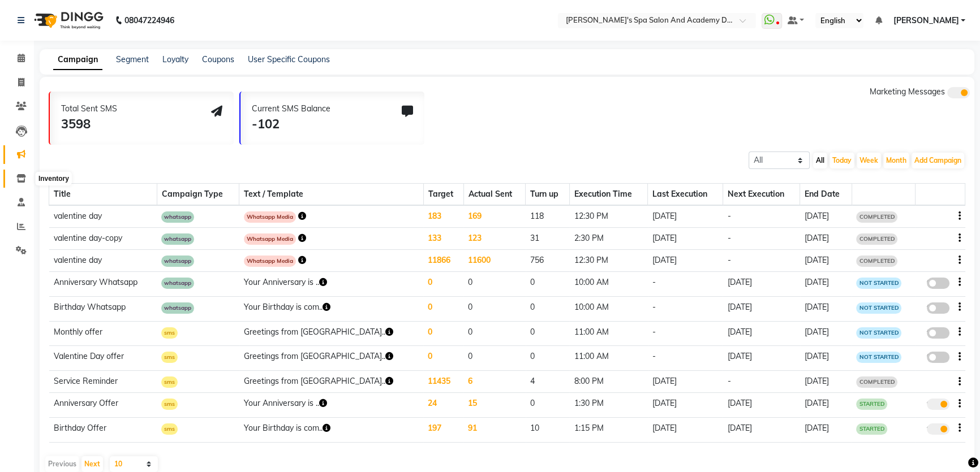 This screenshot has width=980, height=472. I want to click on button: Week, so click(868, 160).